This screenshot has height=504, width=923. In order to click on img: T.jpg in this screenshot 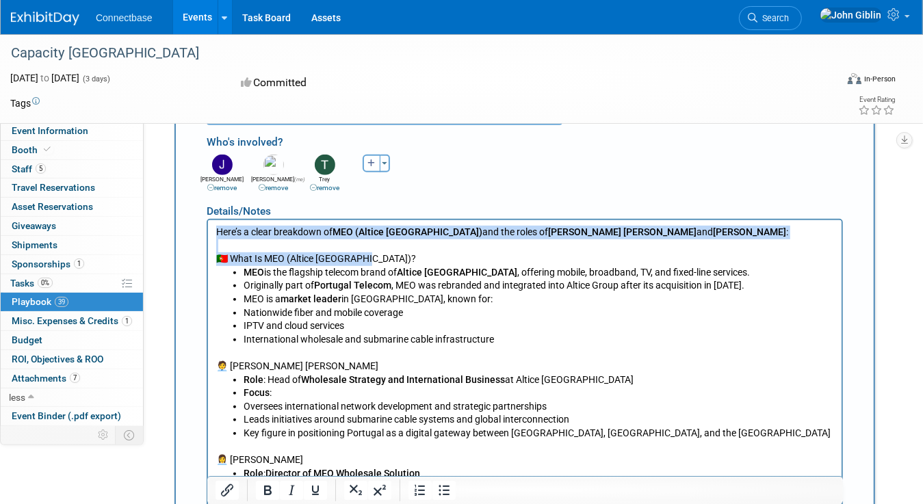, I will do `click(325, 165)`.